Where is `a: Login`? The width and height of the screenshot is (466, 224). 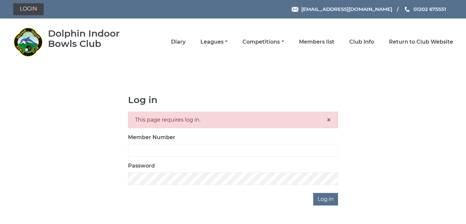
a: Login is located at coordinates (28, 9).